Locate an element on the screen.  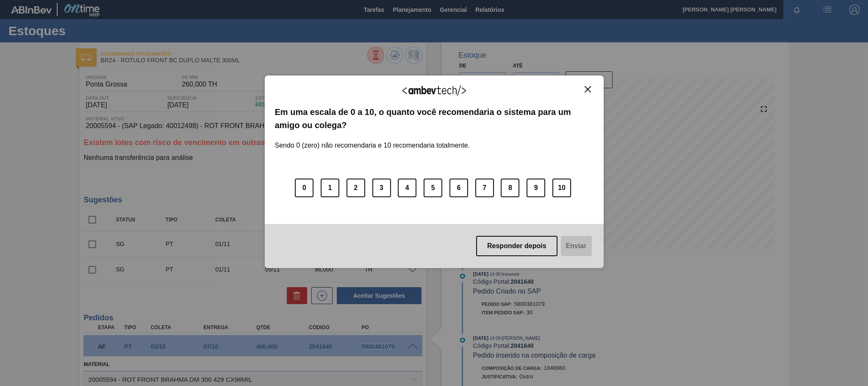
button: 10 is located at coordinates (562, 187).